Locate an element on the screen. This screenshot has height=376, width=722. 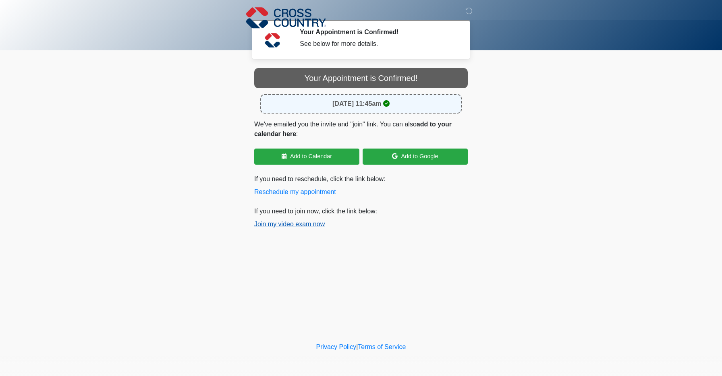
p: We've emailed you the invite and "join" link. You can also : is located at coordinates (361, 129).